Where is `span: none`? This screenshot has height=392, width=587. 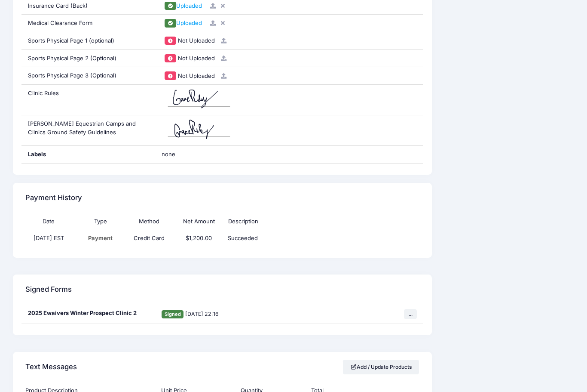
span: none is located at coordinates (215, 154).